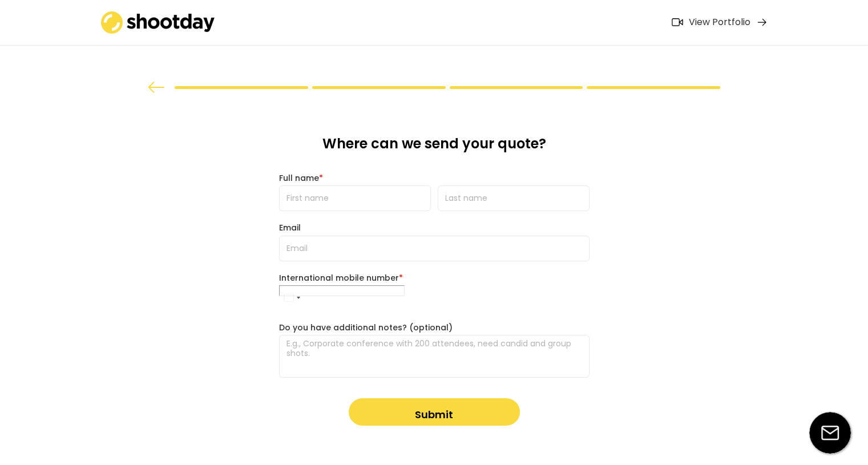 This screenshot has height=465, width=868. What do you see at coordinates (434, 228) in the screenshot?
I see `div: Email` at bounding box center [434, 228].